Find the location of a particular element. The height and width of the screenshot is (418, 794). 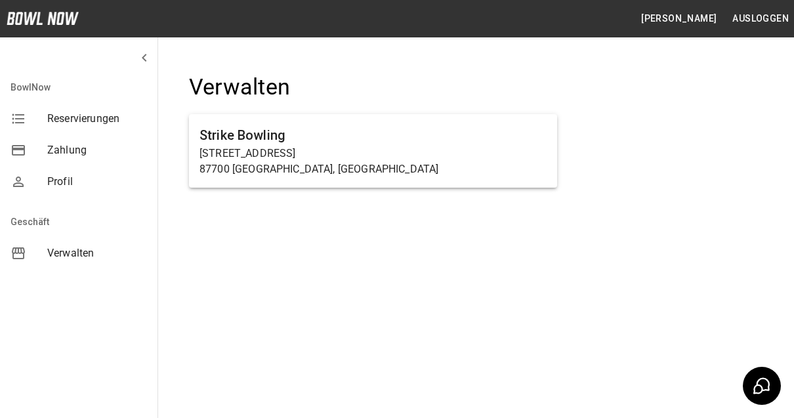

span: Zahlung is located at coordinates (97, 150).